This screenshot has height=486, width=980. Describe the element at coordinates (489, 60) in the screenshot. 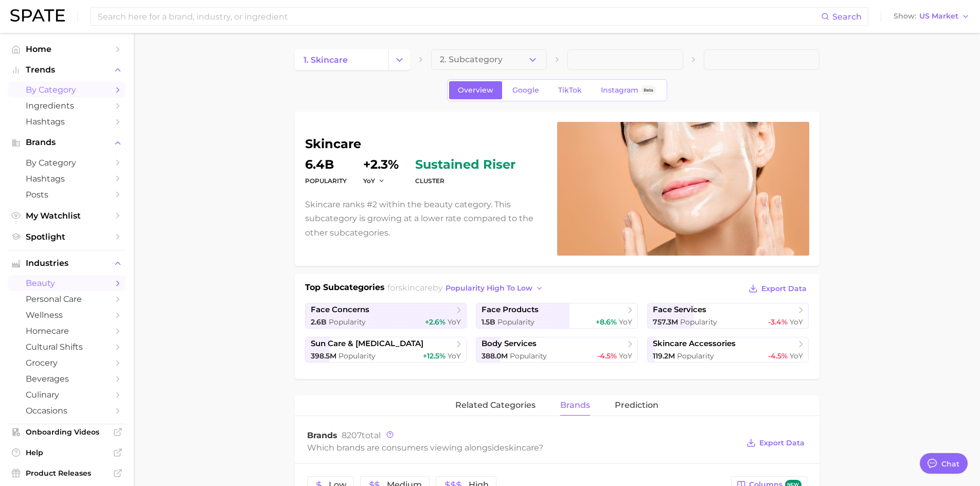

I see `button: 2. Subcategory` at that location.